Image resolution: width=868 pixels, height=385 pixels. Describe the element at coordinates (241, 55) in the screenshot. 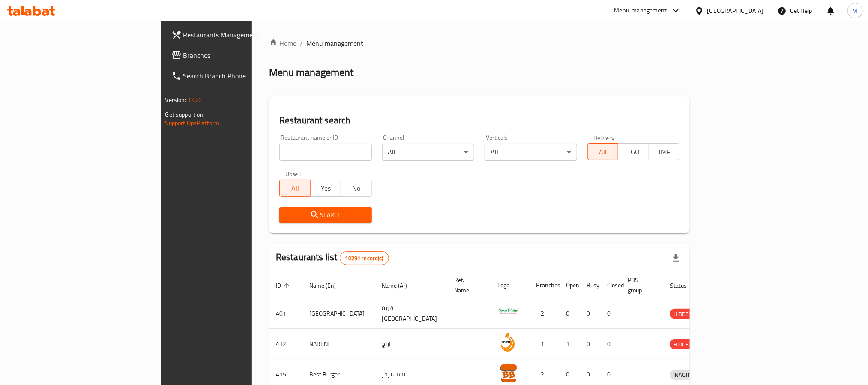

I see `span: Branches` at that location.